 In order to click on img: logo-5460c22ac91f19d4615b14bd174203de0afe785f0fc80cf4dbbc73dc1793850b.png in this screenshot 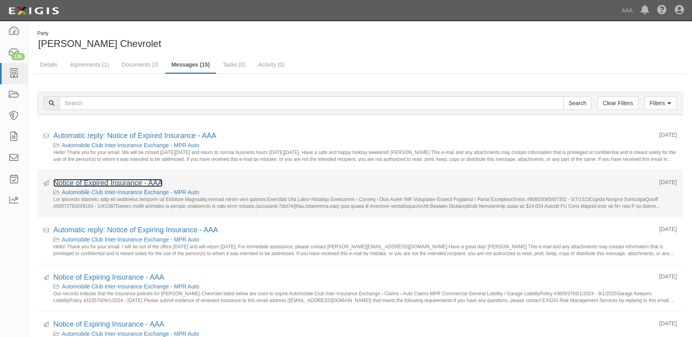, I will do `click(34, 11)`.